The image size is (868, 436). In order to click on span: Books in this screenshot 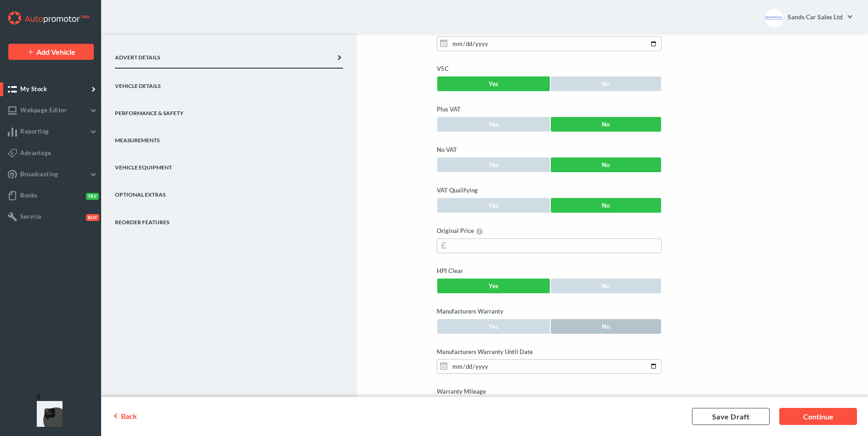, I will do `click(29, 195)`.